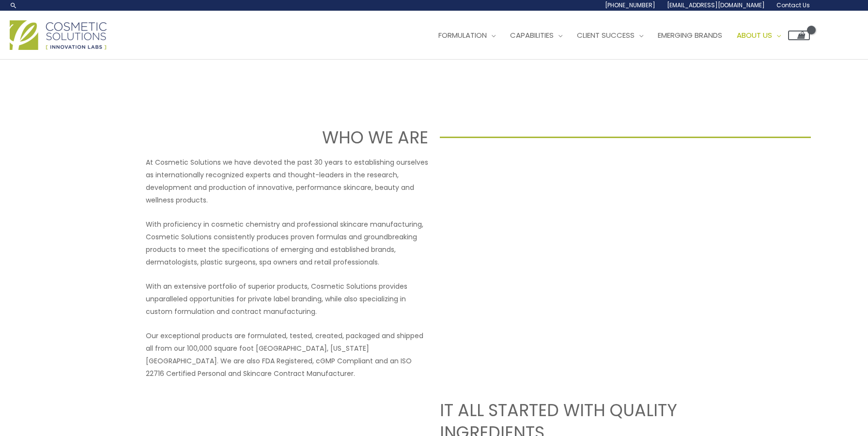 This screenshot has height=436, width=868. I want to click on a: Formulation, so click(467, 35).